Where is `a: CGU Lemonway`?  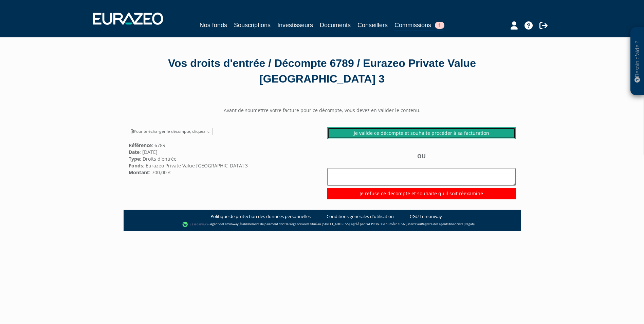 a: CGU Lemonway is located at coordinates (426, 216).